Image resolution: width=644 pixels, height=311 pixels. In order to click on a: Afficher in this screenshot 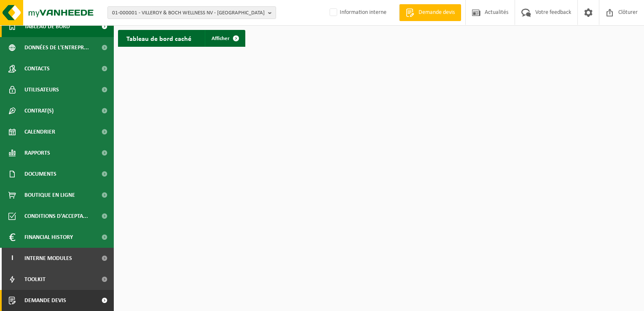, I will do `click(224, 38)`.